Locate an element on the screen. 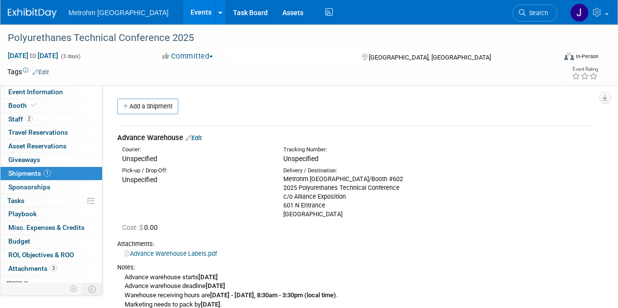 This screenshot has height=308, width=618. span: Giveaways is located at coordinates (24, 160).